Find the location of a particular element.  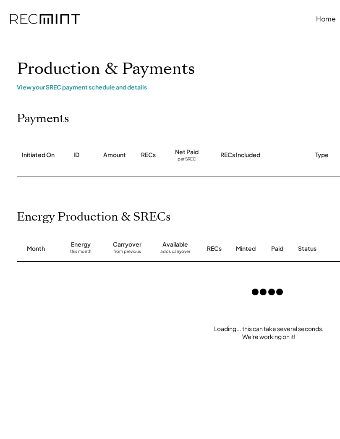

h2: Energy Production & SRECs is located at coordinates (94, 217).